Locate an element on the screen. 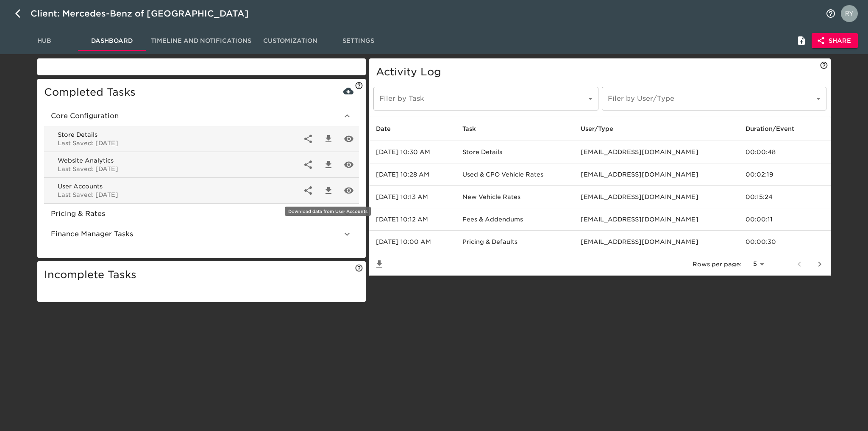 The height and width of the screenshot is (431, 868). td: Fees & Addendums is located at coordinates (515, 220).